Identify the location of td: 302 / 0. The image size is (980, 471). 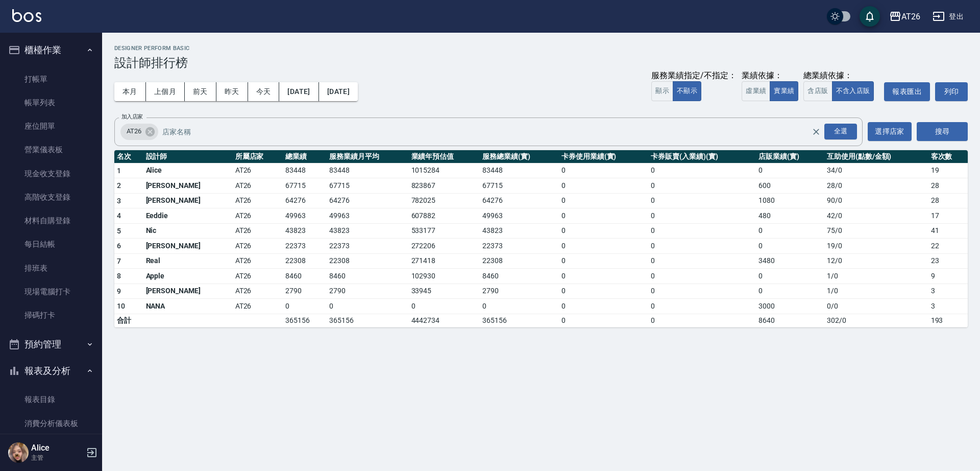
(876, 320).